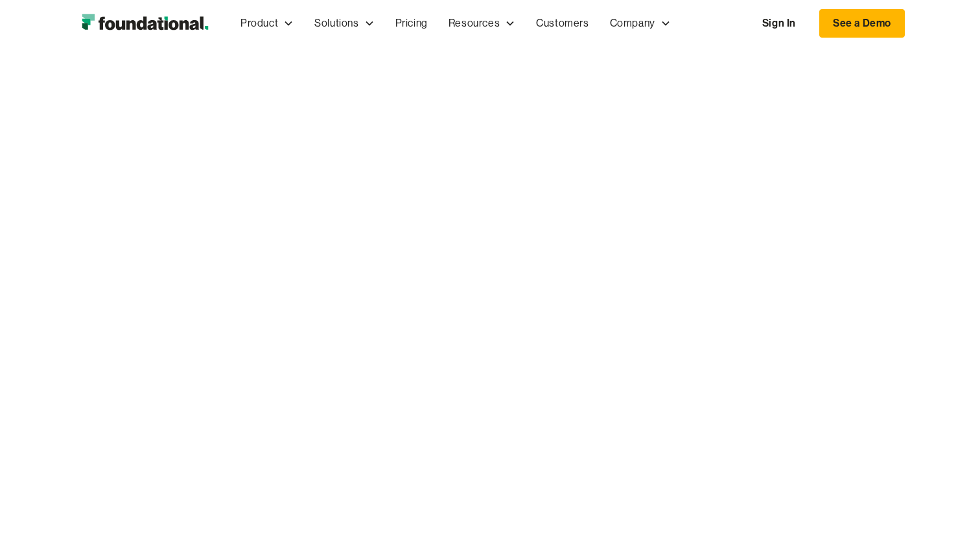 Image resolution: width=980 pixels, height=534 pixels. Describe the element at coordinates (145, 24) in the screenshot. I see `img: Foundational Logo` at that location.